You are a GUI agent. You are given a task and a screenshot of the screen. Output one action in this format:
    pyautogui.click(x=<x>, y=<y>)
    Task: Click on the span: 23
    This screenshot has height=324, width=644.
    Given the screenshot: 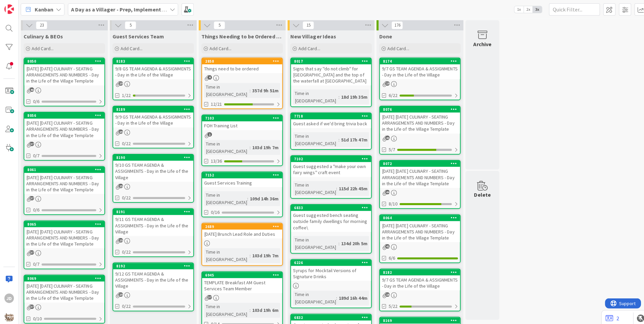 What is the action you would take?
    pyautogui.click(x=42, y=25)
    